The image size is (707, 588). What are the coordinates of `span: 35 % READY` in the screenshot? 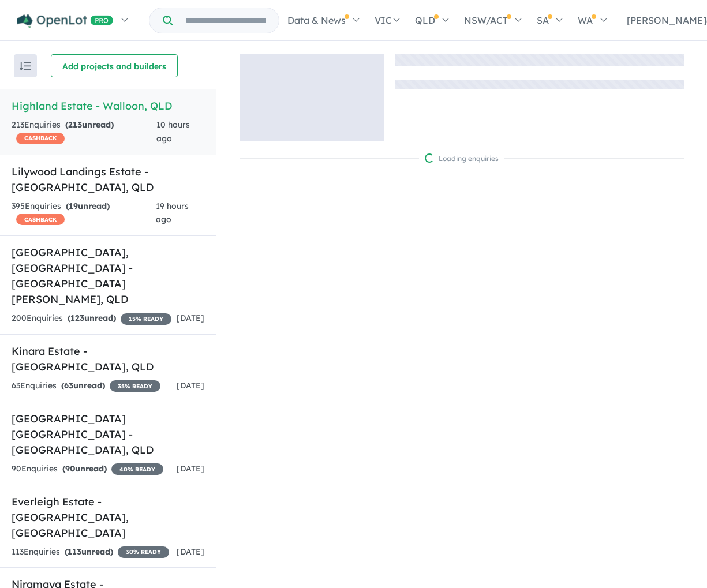 It's located at (135, 386).